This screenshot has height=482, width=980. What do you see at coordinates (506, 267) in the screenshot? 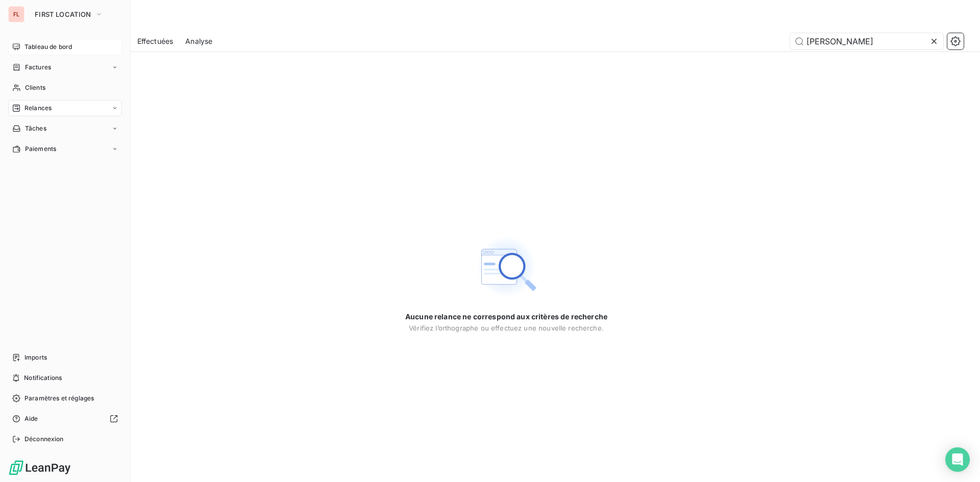
I see `img: Empty state` at bounding box center [506, 267].